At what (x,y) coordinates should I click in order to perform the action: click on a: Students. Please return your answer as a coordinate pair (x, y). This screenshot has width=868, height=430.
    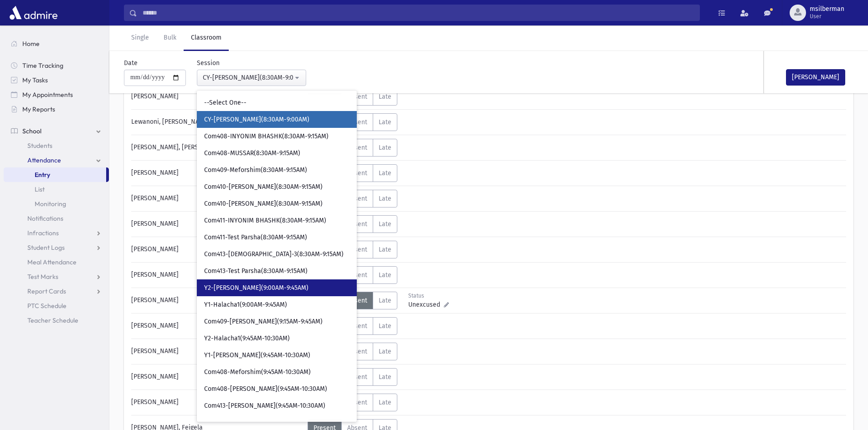
    Looking at the image, I should click on (56, 146).